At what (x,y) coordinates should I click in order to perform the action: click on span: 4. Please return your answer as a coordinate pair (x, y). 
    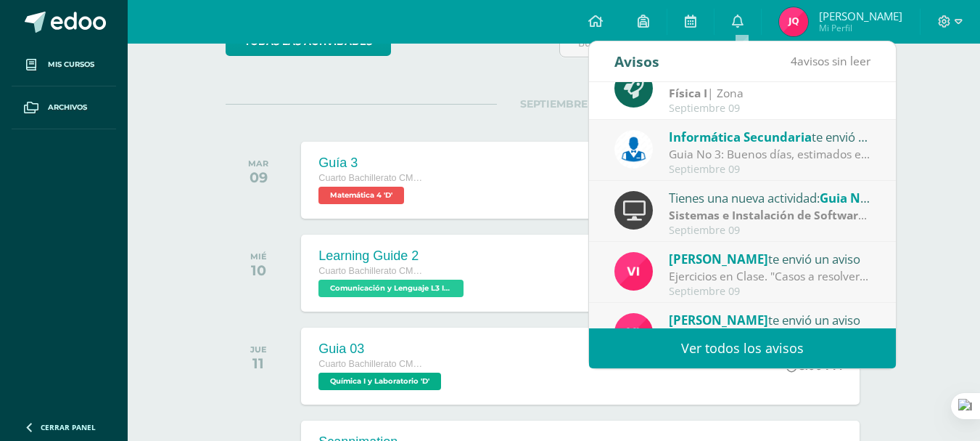
    Looking at the image, I should click on (794, 61).